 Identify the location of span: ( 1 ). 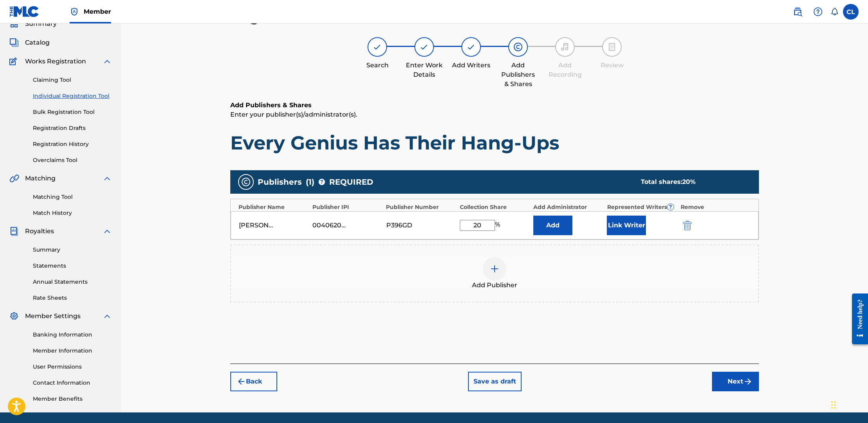
(310, 182).